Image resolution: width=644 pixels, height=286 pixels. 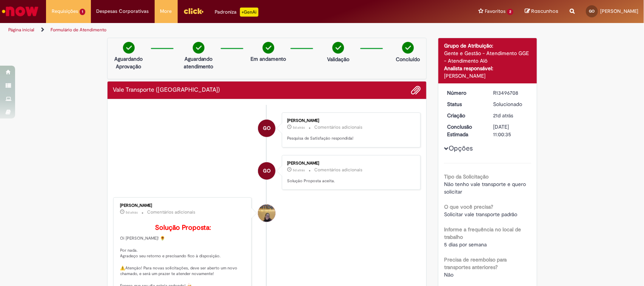 What do you see at coordinates (249, 12) in the screenshot?
I see `p: +GenAi` at bounding box center [249, 12].